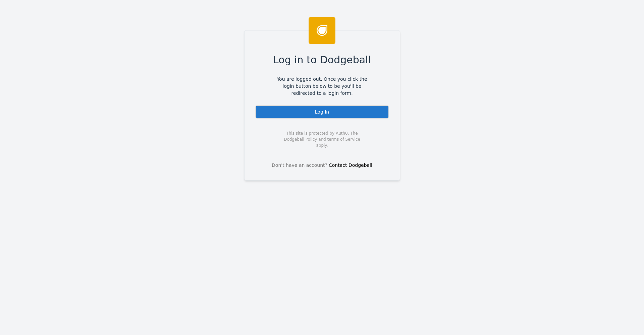  Describe the element at coordinates (322, 86) in the screenshot. I see `span: You are logged out. Once you click the login button below to be you'll be redirected to a login f...` at that location.